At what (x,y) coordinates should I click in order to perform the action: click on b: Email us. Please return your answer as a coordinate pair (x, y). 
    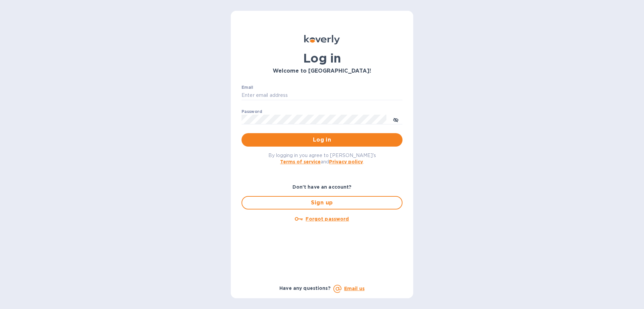
    Looking at the image, I should click on (354, 288).